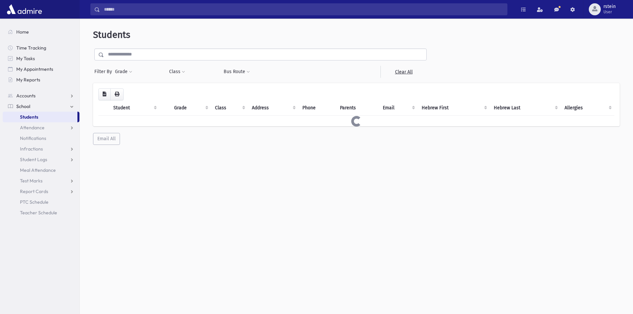 This screenshot has width=633, height=314. Describe the element at coordinates (41, 48) in the screenshot. I see `a: Time Tracking` at that location.